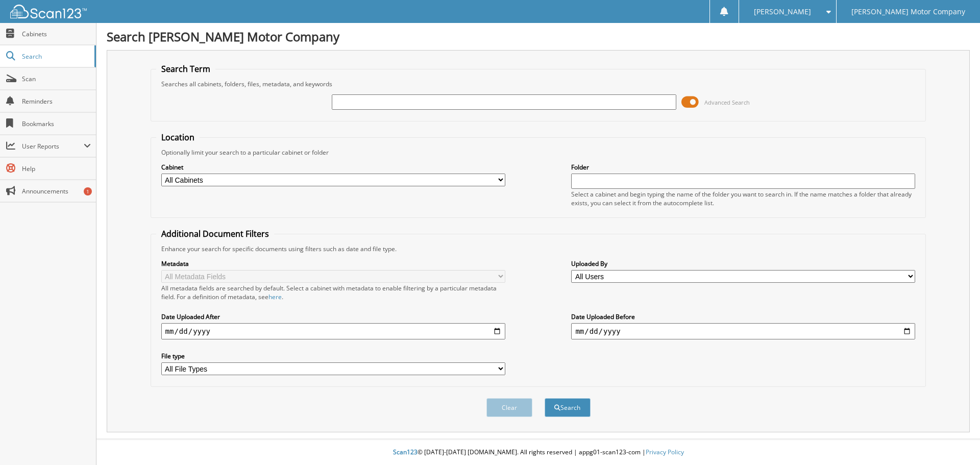 The width and height of the screenshot is (980, 465). Describe the element at coordinates (56, 191) in the screenshot. I see `span: Announcements` at that location.